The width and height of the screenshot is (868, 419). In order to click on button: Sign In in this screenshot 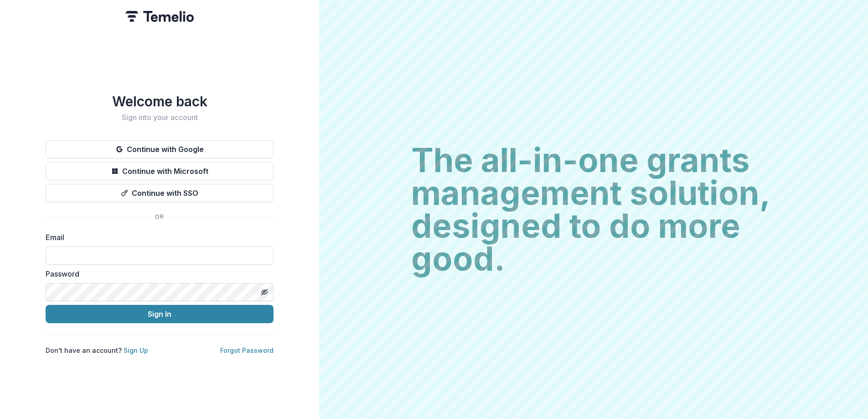, I will do `click(160, 314)`.